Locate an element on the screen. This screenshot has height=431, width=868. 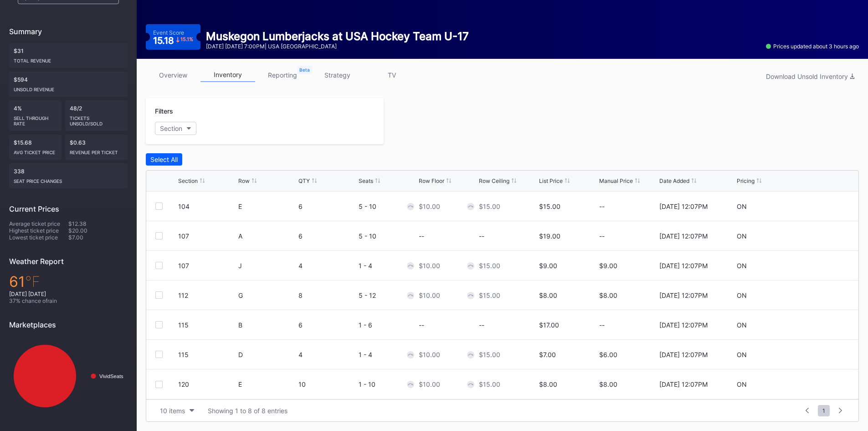
div: $12.38 is located at coordinates (98, 223).